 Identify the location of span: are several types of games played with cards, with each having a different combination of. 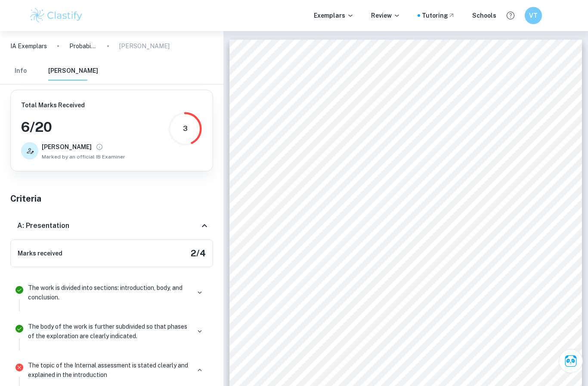
(395, 166).